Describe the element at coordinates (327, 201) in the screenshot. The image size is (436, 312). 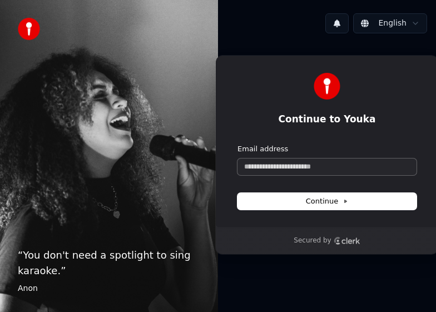
I see `span: Continue` at that location.